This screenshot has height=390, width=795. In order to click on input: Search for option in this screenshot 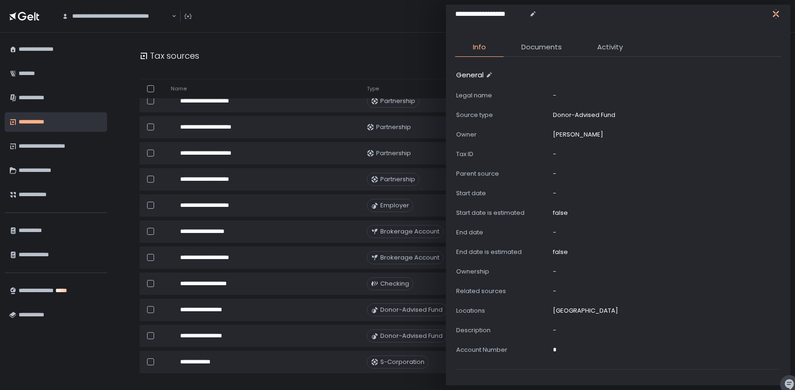, I will do `click(170, 16)`.